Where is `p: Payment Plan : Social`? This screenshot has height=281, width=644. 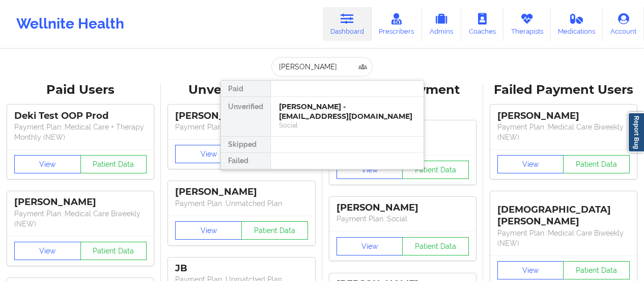
p: Payment Plan : Social is located at coordinates (402, 219).